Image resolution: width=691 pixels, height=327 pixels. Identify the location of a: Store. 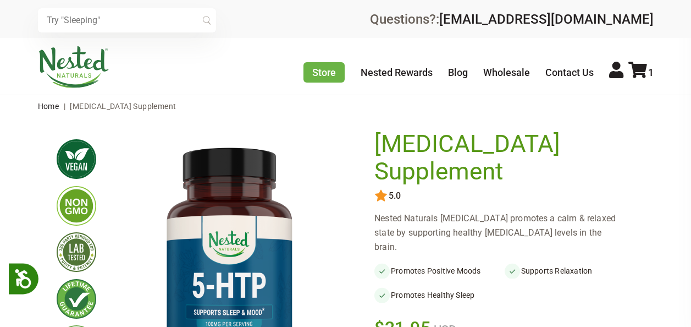
(324, 72).